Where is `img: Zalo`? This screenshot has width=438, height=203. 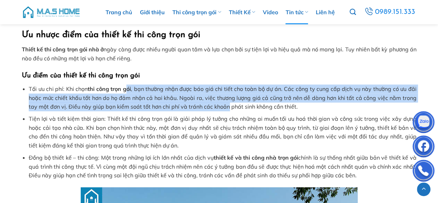 img: Zalo is located at coordinates (424, 123).